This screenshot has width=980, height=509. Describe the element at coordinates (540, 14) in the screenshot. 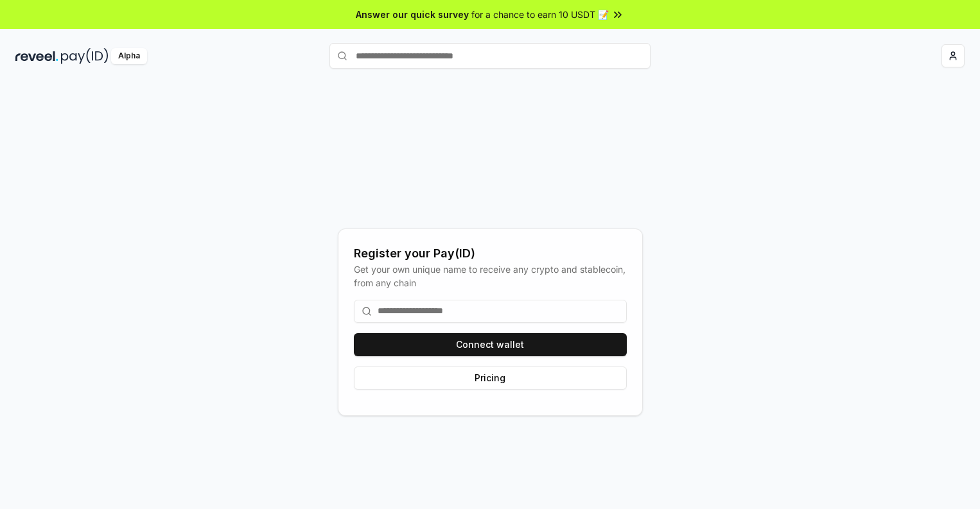

I see `span: for a chance to earn 10 USDT 📝` at that location.